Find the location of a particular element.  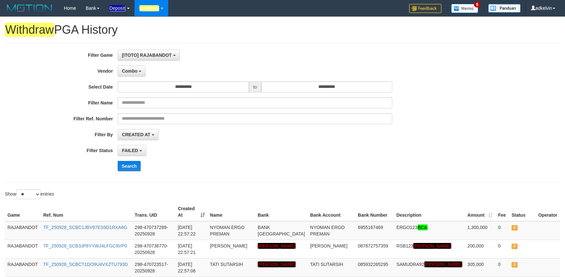

td: ERGO123 is located at coordinates (429, 230).